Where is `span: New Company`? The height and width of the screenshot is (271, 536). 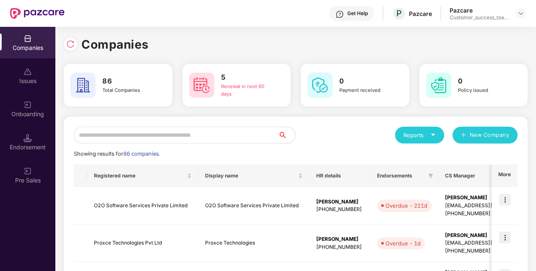 span: New Company is located at coordinates (490, 135).